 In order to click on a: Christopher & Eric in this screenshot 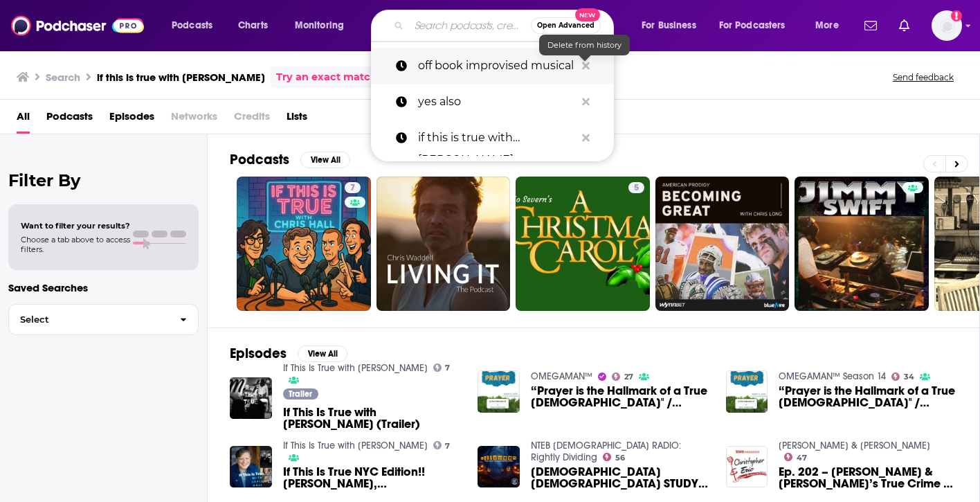, I will do `click(854, 445)`.